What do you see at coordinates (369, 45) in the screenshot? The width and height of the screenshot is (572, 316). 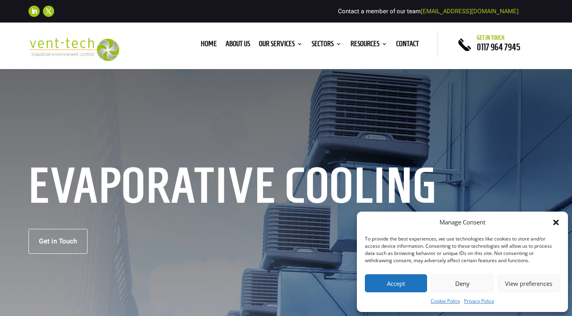 I see `a: Resources` at bounding box center [369, 45].